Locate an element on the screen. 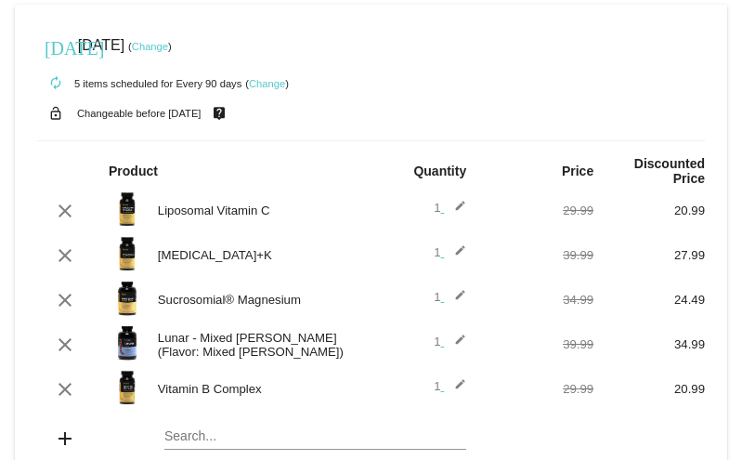 The height and width of the screenshot is (460, 742). small: 5 items scheduled for Every 90 days is located at coordinates (139, 84).